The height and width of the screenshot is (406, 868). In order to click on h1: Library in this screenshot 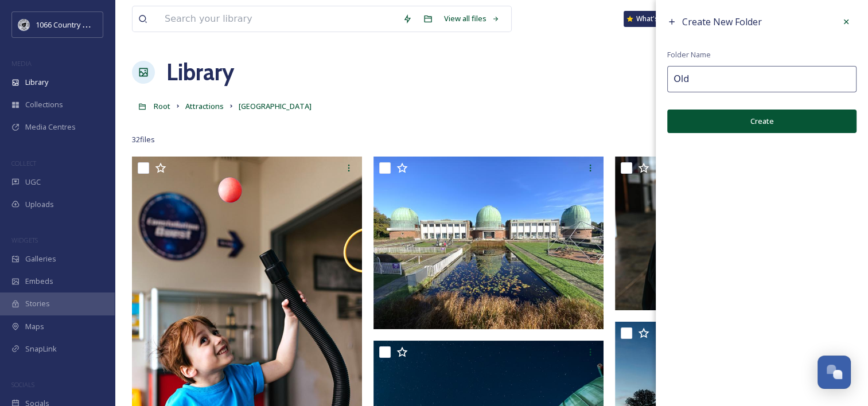, I will do `click(200, 72)`.